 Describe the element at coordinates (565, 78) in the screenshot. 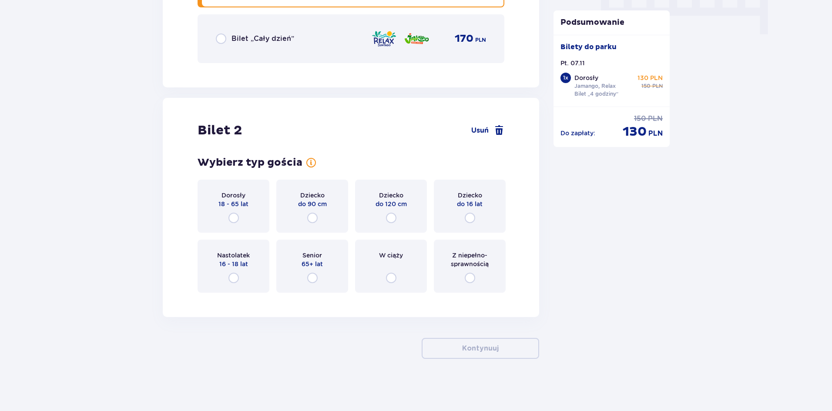

I see `div: 1 x` at that location.